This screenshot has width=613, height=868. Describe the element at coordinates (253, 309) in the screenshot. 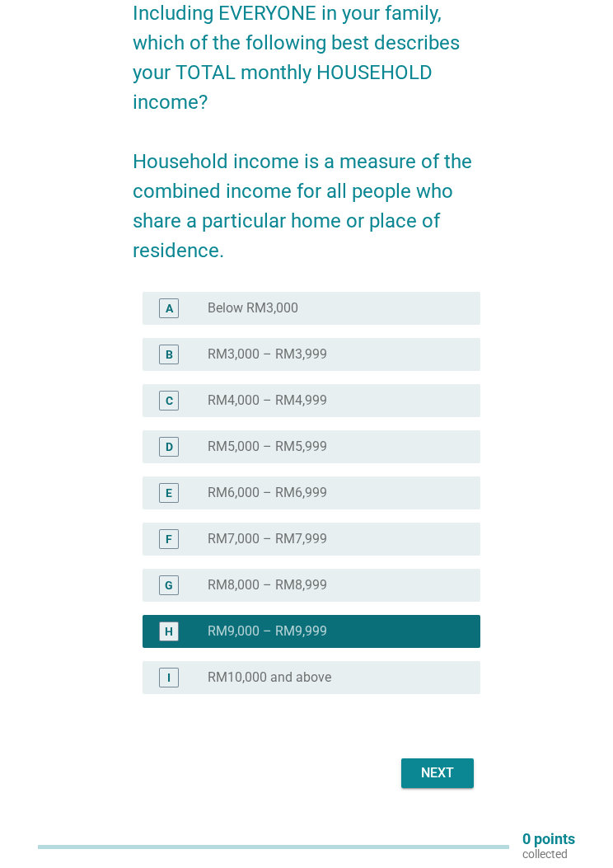

I see `label: Below RM3,000` at that location.